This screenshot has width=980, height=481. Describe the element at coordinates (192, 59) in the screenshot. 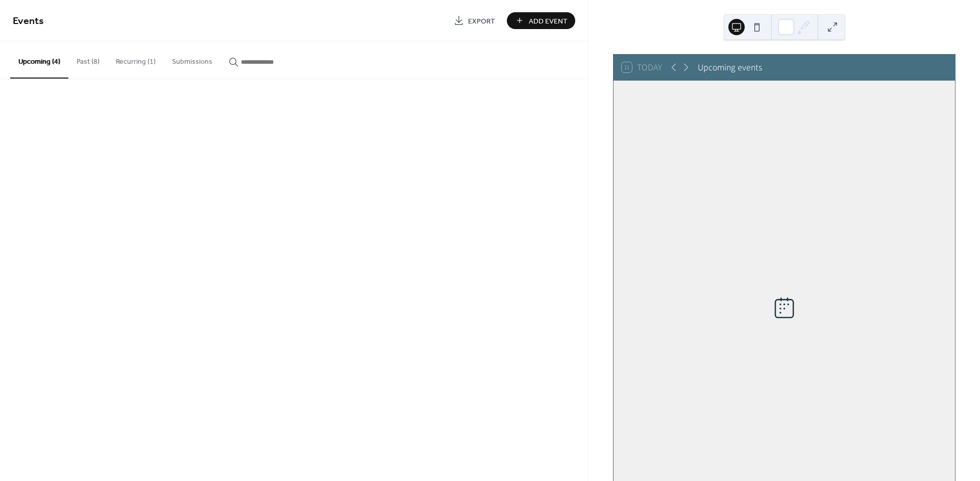

I see `button: Submissions` at that location.